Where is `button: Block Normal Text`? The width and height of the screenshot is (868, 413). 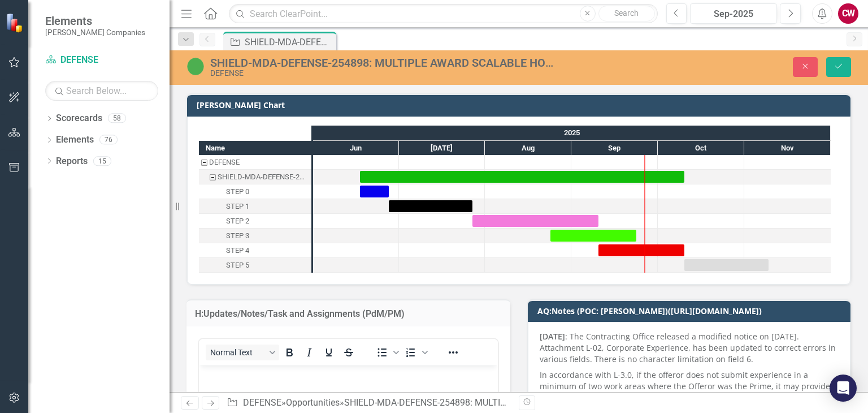
button: Block Normal Text is located at coordinates (242, 352).